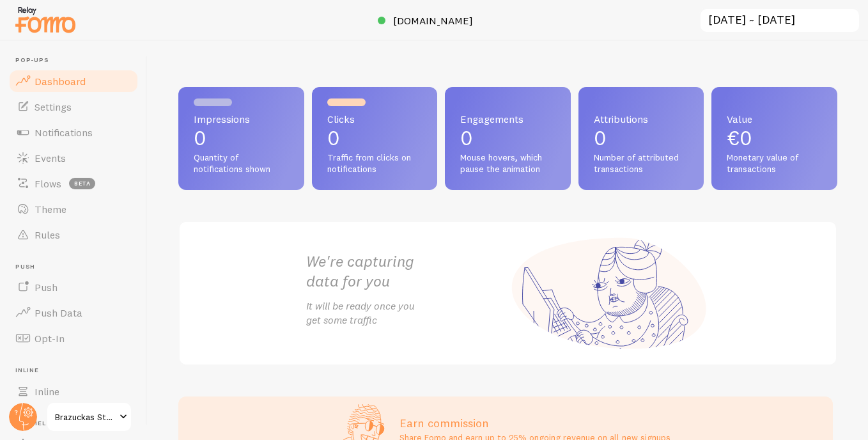 The width and height of the screenshot is (868, 440). What do you see at coordinates (74, 338) in the screenshot?
I see `a: Opt-In` at bounding box center [74, 338].